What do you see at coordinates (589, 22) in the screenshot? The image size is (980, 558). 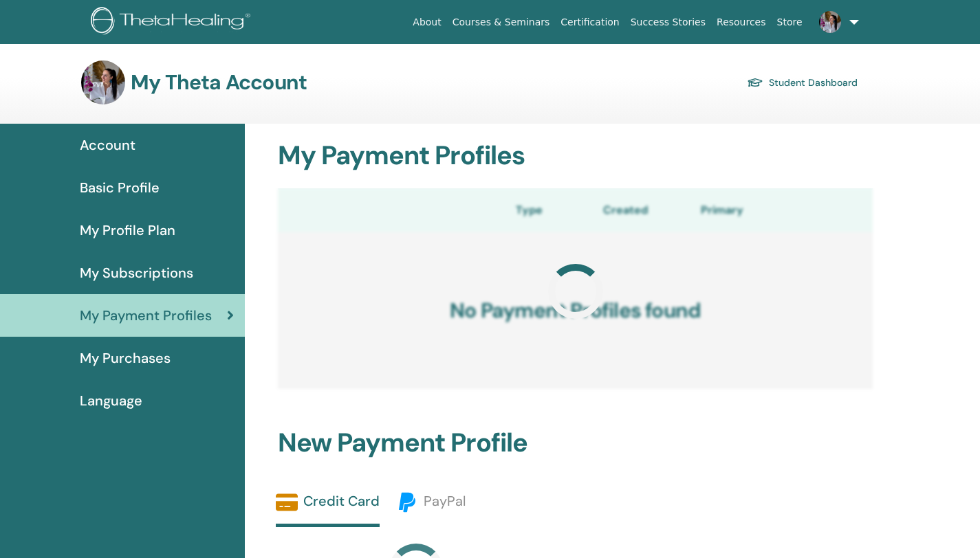 I see `a: Certification` at bounding box center [589, 22].